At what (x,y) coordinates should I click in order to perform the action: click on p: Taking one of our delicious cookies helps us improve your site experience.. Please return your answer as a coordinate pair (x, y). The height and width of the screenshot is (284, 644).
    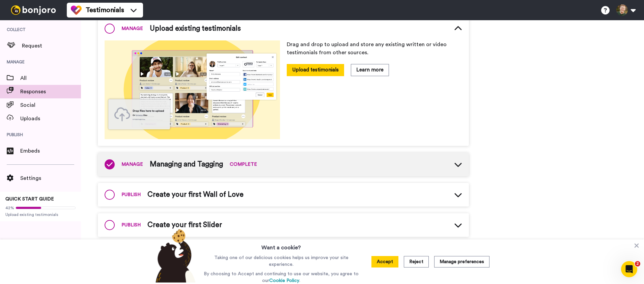
    Looking at the image, I should click on (281, 262).